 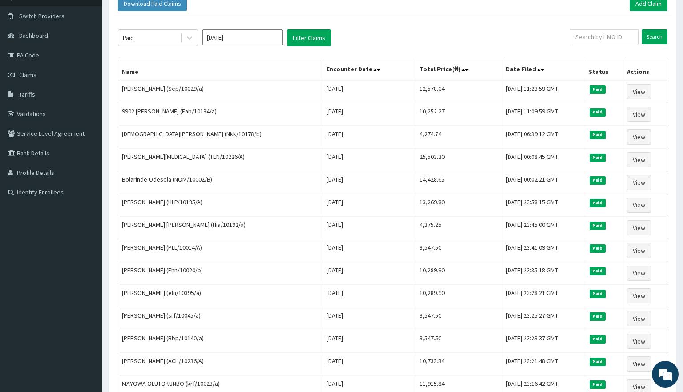 What do you see at coordinates (98, 56) in the screenshot?
I see `div: Chat with us now` at bounding box center [98, 56].